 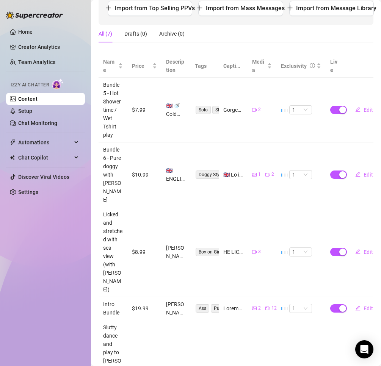 I want to click on span: Import from Top Selling PPVs, so click(x=155, y=8).